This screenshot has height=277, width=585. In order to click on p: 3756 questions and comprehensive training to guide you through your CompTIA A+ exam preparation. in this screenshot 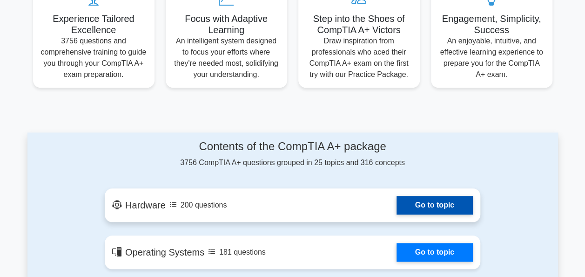, I will do `click(94, 58)`.